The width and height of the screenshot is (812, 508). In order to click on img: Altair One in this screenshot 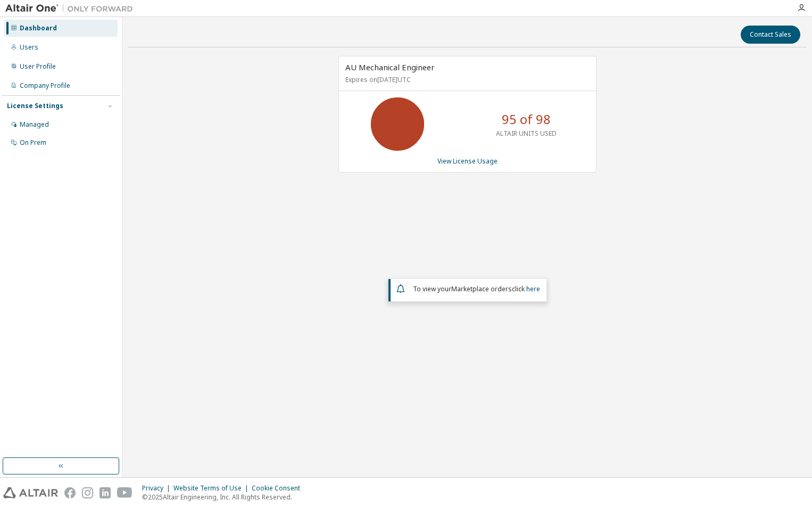, I will do `click(72, 8)`.